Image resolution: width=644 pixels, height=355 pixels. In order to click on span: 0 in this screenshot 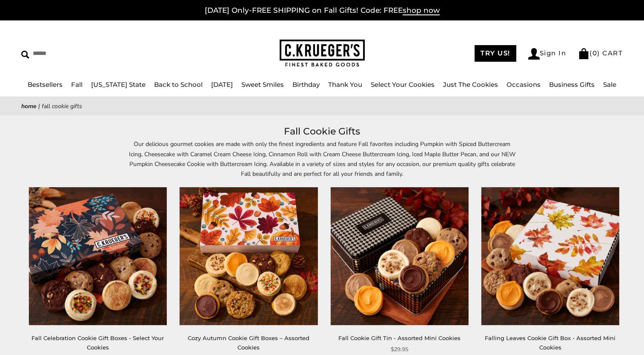, I will do `click(595, 53)`.